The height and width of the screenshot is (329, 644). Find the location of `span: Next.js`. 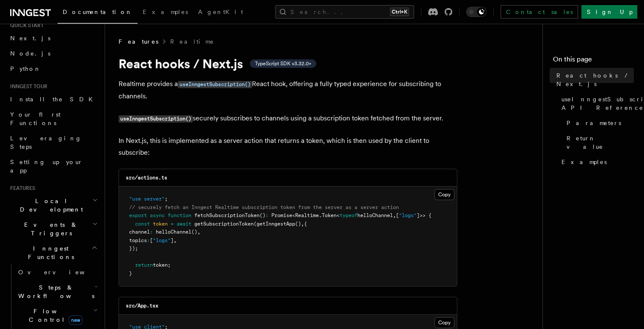

span: Next.js is located at coordinates (30, 38).